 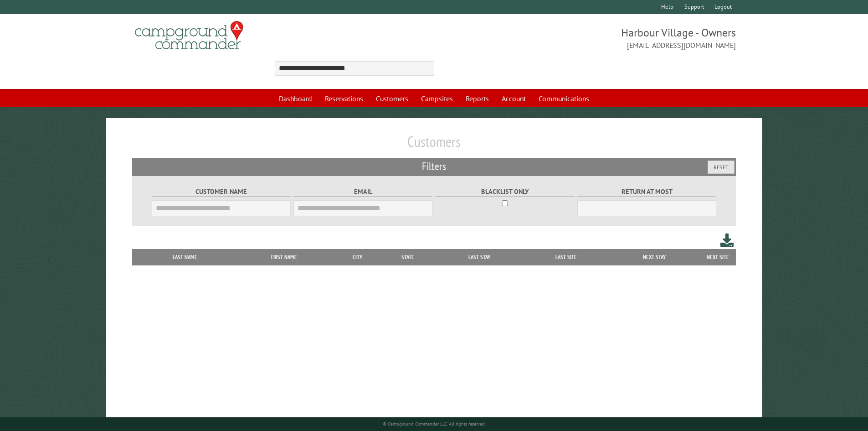 What do you see at coordinates (654, 257) in the screenshot?
I see `th: Next Stay` at bounding box center [654, 257].